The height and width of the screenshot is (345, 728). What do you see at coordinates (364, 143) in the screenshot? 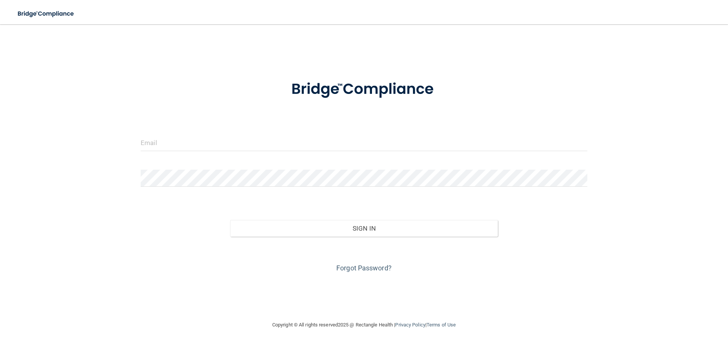
I see `input: Email` at bounding box center [364, 143].